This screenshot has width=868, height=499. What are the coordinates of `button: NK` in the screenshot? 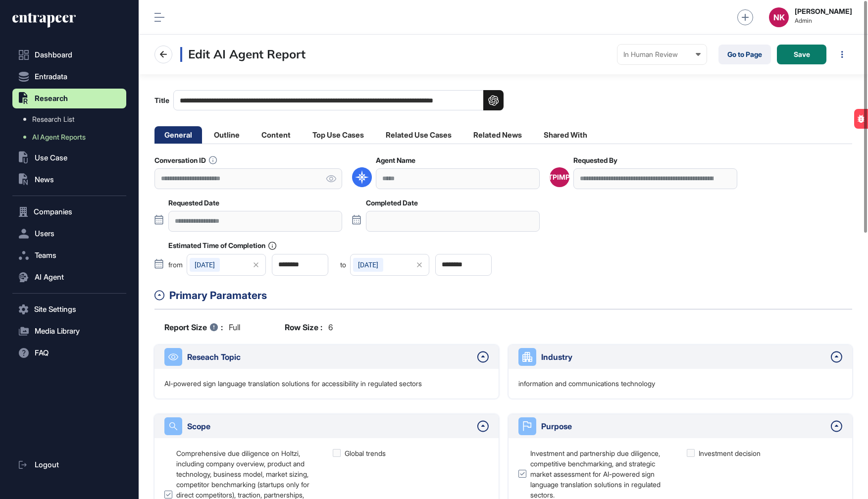 It's located at (779, 17).